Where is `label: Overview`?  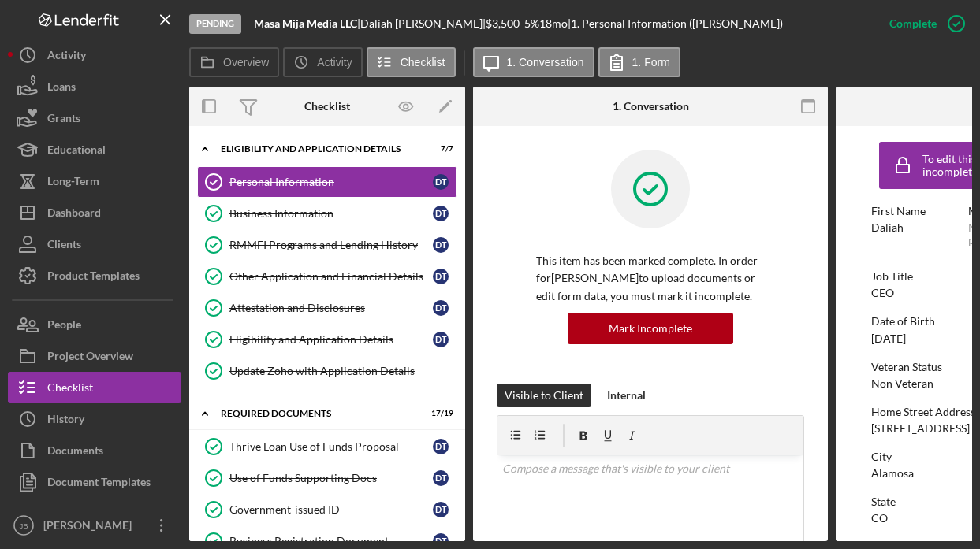 label: Overview is located at coordinates (246, 62).